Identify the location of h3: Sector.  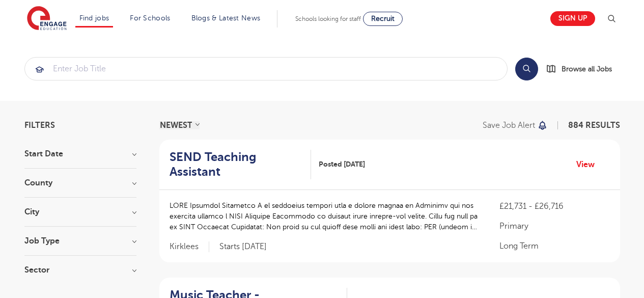
(80, 270).